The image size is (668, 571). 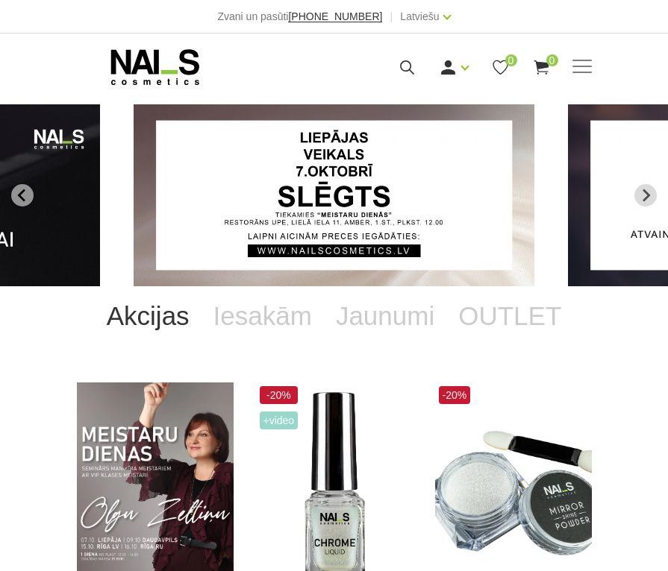 What do you see at coordinates (22, 195) in the screenshot?
I see `button: Go to last slide` at bounding box center [22, 195].